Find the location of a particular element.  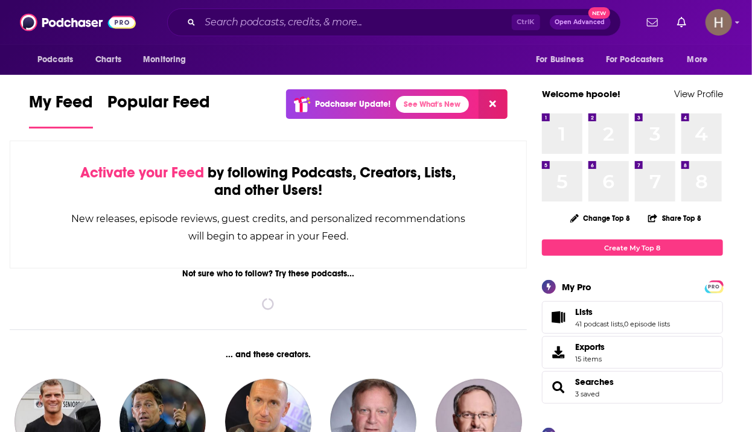

a: Charts is located at coordinates (108, 60).